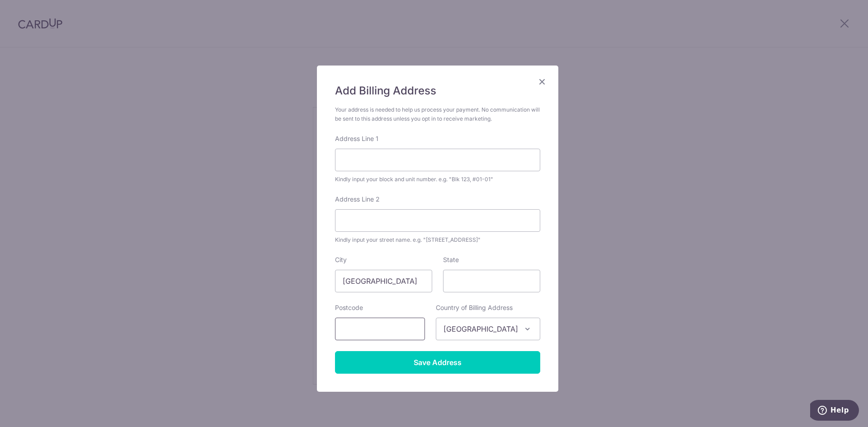 This screenshot has width=868, height=427. Describe the element at coordinates (349, 308) in the screenshot. I see `label: Postcode` at that location.